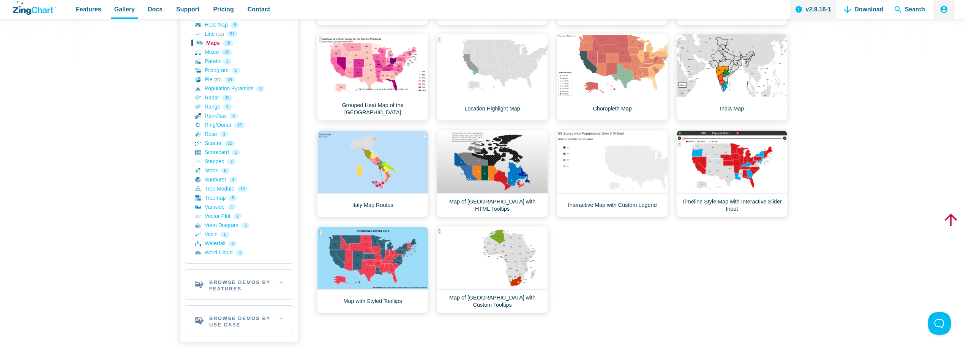 Image resolution: width=966 pixels, height=350 pixels. I want to click on a: Location Highlight Map, so click(492, 77).